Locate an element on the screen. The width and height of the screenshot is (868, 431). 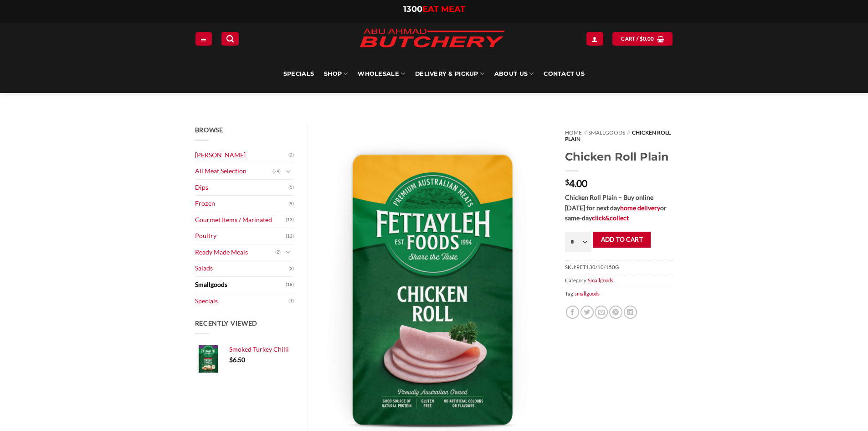
a: Email to a Friend is located at coordinates (601, 312).